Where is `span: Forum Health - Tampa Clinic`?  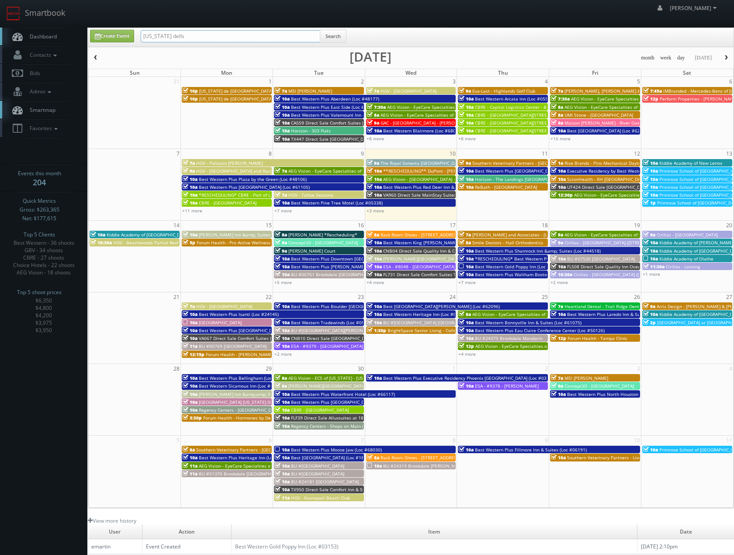
span: Forum Health - Tampa Clinic is located at coordinates (597, 338).